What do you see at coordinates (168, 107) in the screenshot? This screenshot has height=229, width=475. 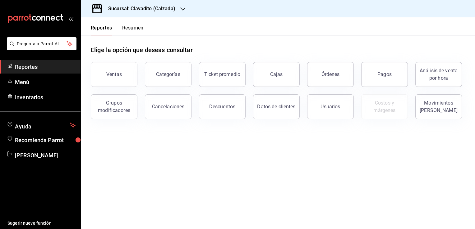 I see `button: Cancelaciones` at bounding box center [168, 107].